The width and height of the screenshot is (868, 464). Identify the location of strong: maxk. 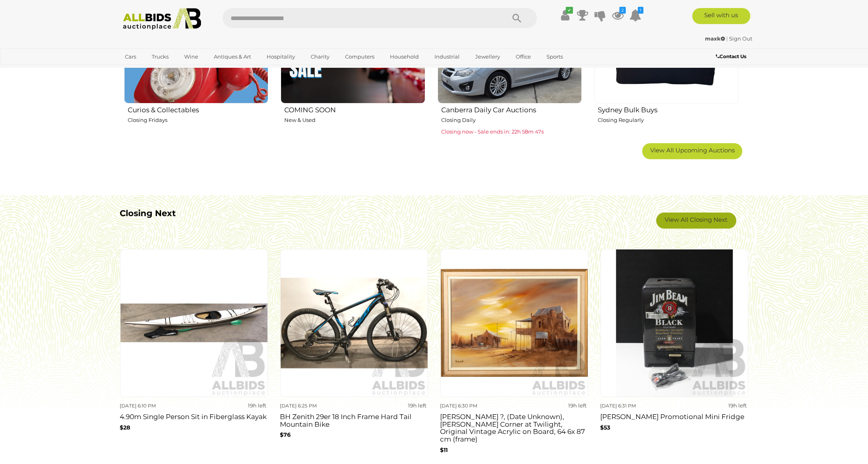
(715, 39).